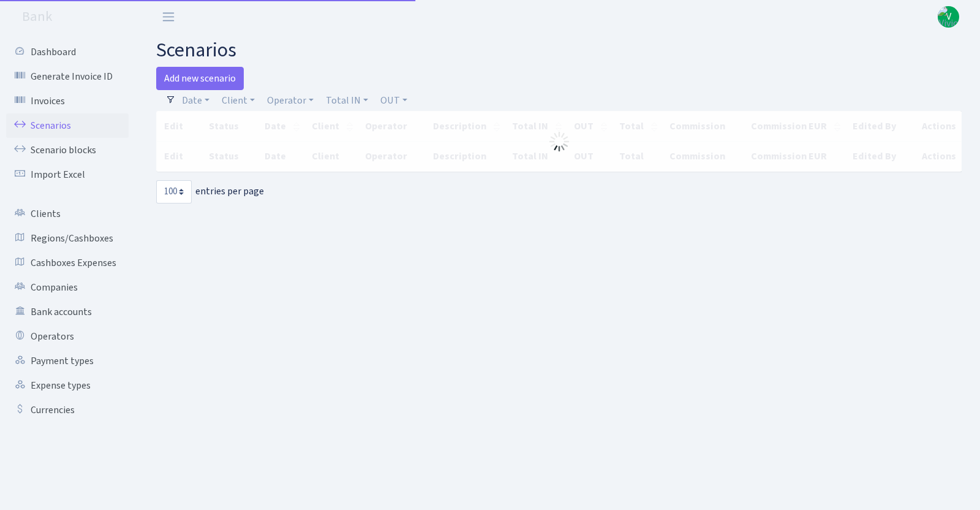 The height and width of the screenshot is (510, 980). I want to click on a: OUT, so click(394, 100).